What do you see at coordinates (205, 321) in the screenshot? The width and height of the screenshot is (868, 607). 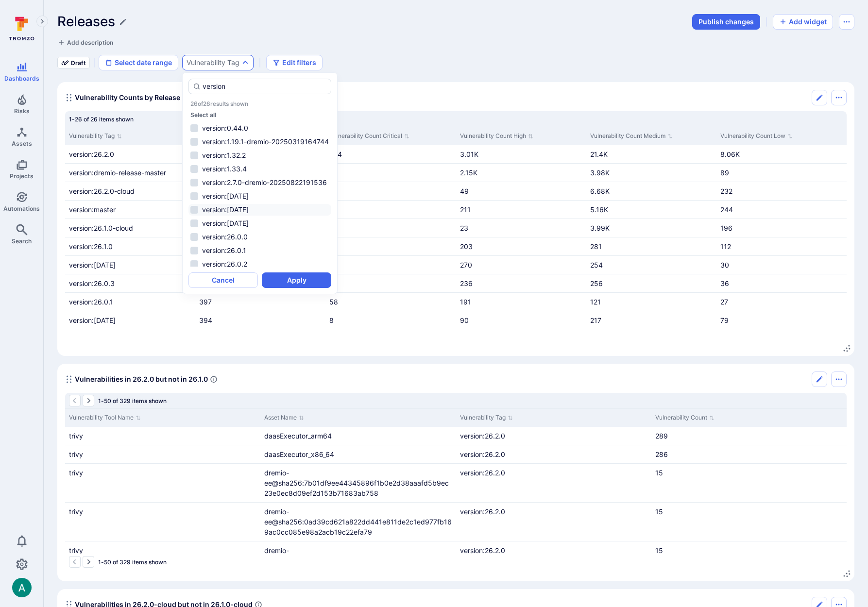 I see `a: 394` at bounding box center [205, 321].